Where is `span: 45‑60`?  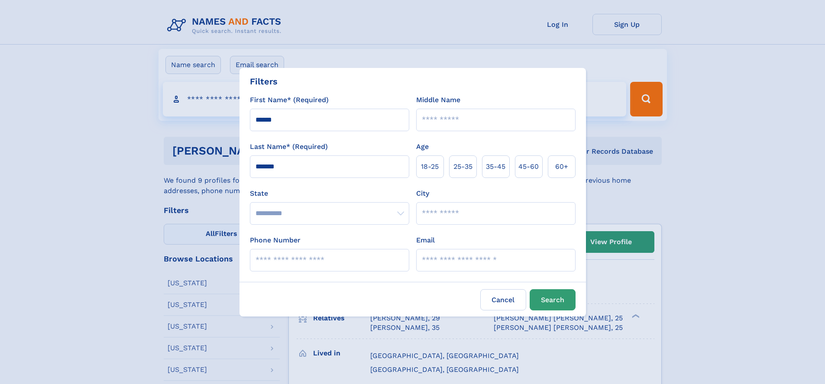
span: 45‑60 is located at coordinates (528, 167).